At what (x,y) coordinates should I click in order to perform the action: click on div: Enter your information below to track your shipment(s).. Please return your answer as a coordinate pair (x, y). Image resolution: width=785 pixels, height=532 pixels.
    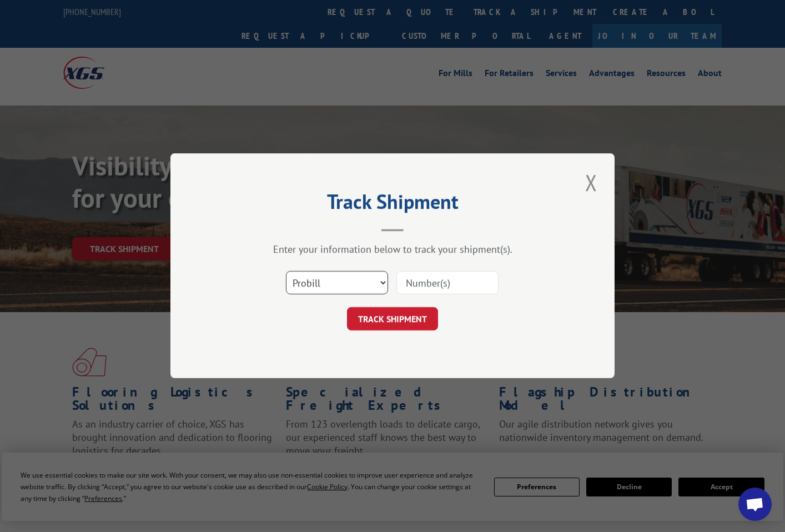
    Looking at the image, I should click on (392, 250).